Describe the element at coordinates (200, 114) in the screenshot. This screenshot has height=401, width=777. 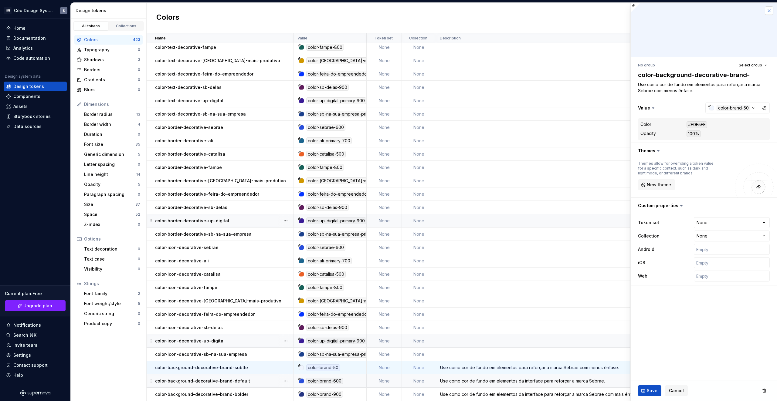
I see `p: color-text-decorative-sb-na-sua-empresa` at that location.